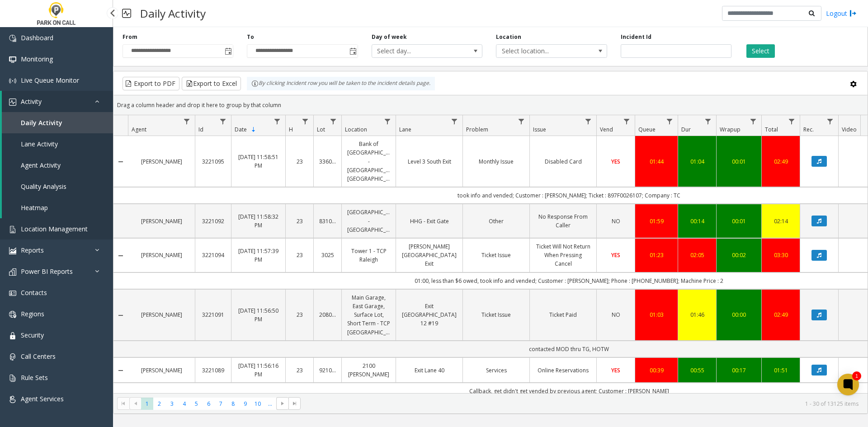 This screenshot has width=868, height=427. I want to click on a: No Response From Caller, so click(563, 221).